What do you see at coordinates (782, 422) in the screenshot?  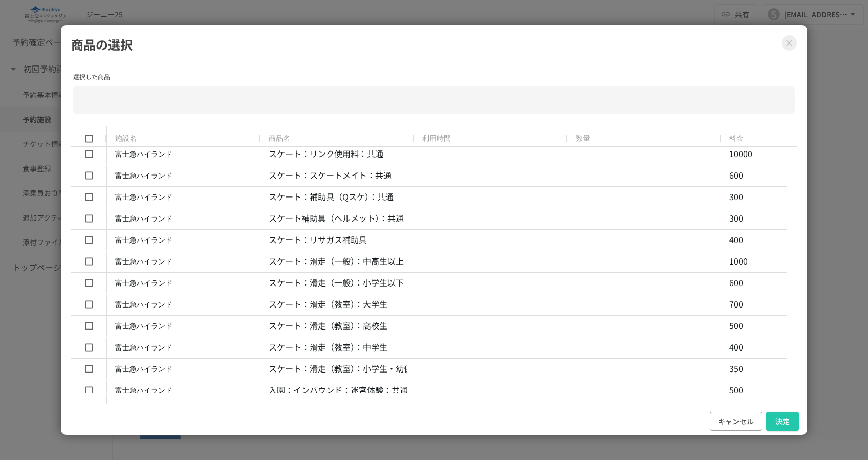 I see `button: 決定` at bounding box center [782, 422].